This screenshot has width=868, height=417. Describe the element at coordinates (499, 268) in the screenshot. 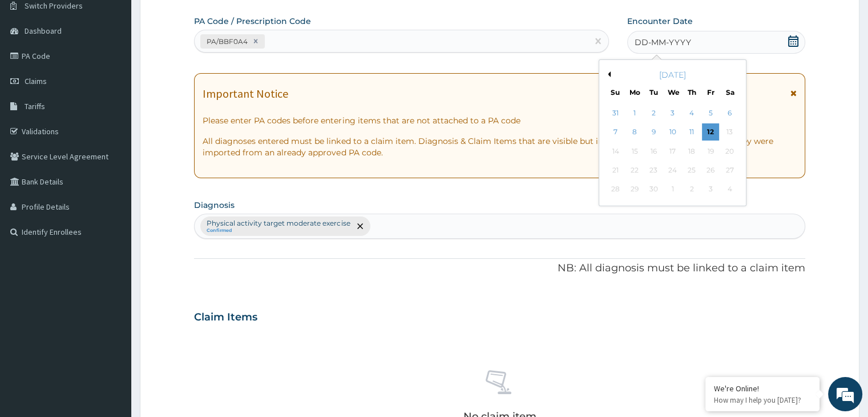

I see `p: NB: All diagnosis must be linked to a claim item` at that location.